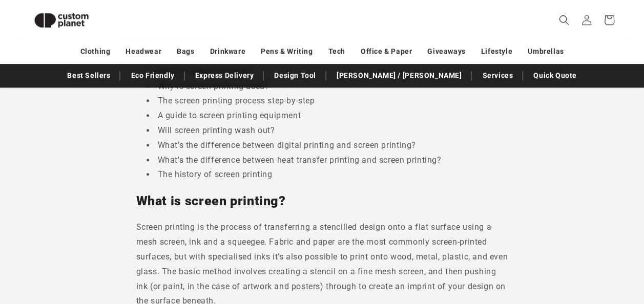 This screenshot has height=304, width=644. Describe the element at coordinates (327, 174) in the screenshot. I see `li: The history of screen printing` at that location.